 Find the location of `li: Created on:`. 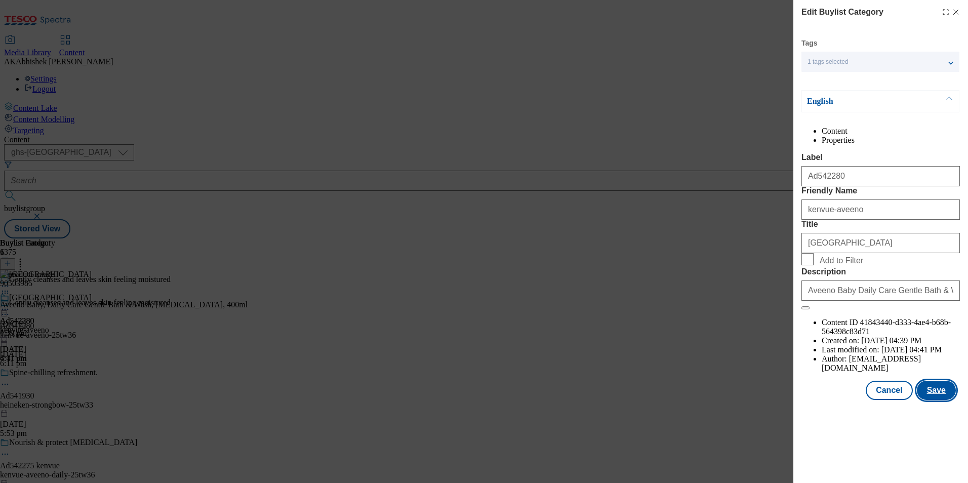

li: Created on: is located at coordinates (890, 341).